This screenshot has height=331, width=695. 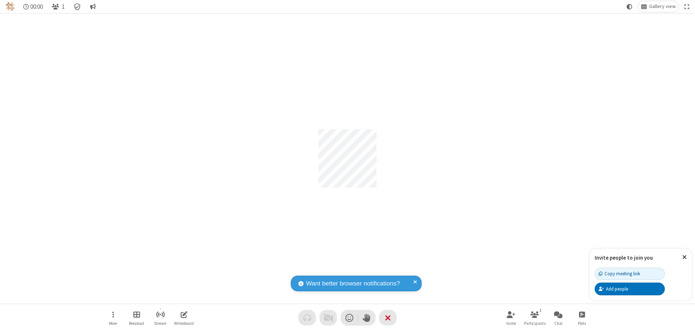 I want to click on span: Polls, so click(x=582, y=323).